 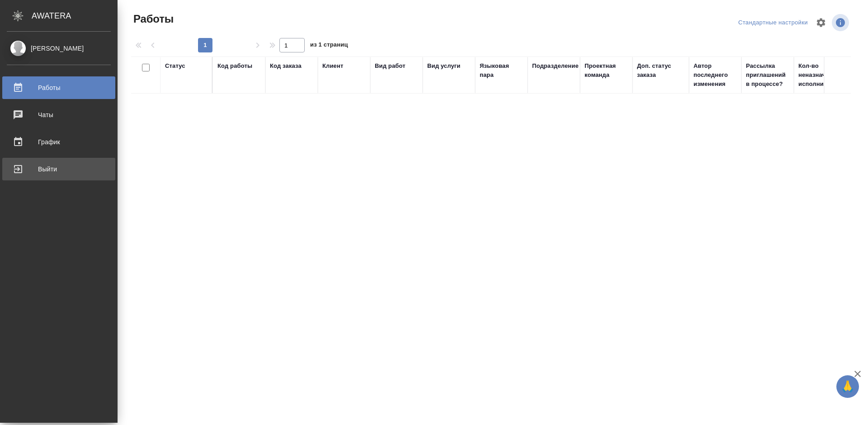 What do you see at coordinates (555, 66) in the screenshot?
I see `div: Подразделение` at bounding box center [555, 66].